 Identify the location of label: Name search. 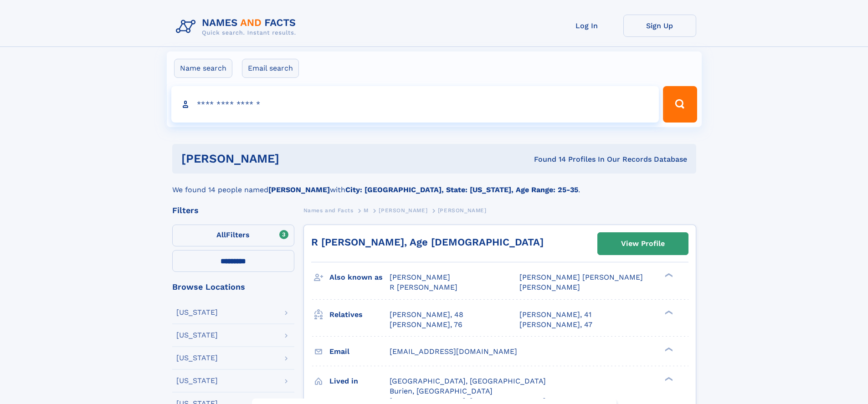
(203, 68).